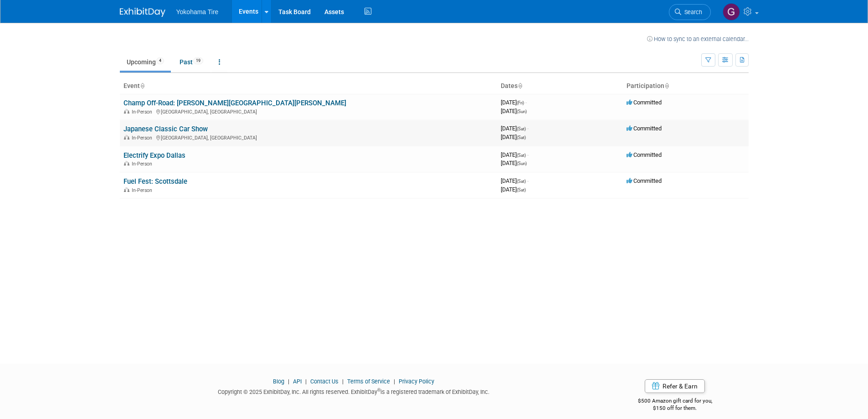  Describe the element at coordinates (520, 86) in the screenshot. I see `a: Sort by Start Date` at that location.